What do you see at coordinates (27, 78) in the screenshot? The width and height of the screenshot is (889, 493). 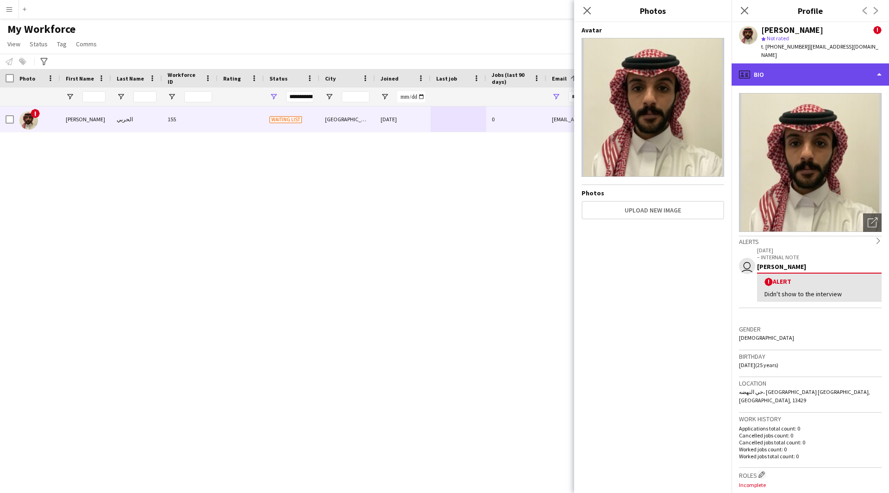 I see `span: Photo` at bounding box center [27, 78].